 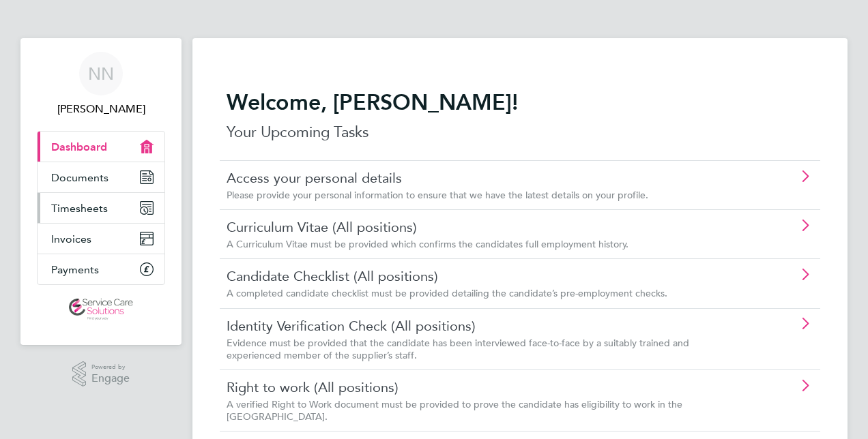 I want to click on a: Curriculum Vitae (All positions), so click(x=481, y=227).